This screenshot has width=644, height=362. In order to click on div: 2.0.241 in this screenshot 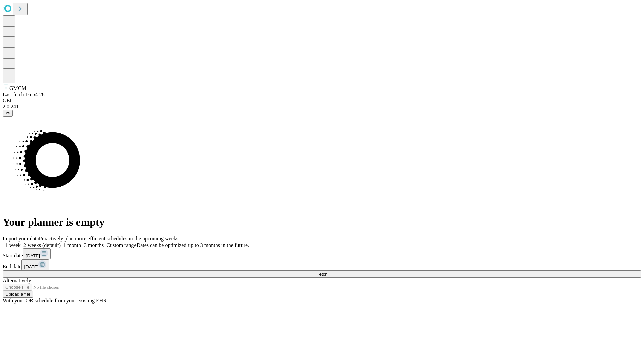, I will do `click(322, 107)`.